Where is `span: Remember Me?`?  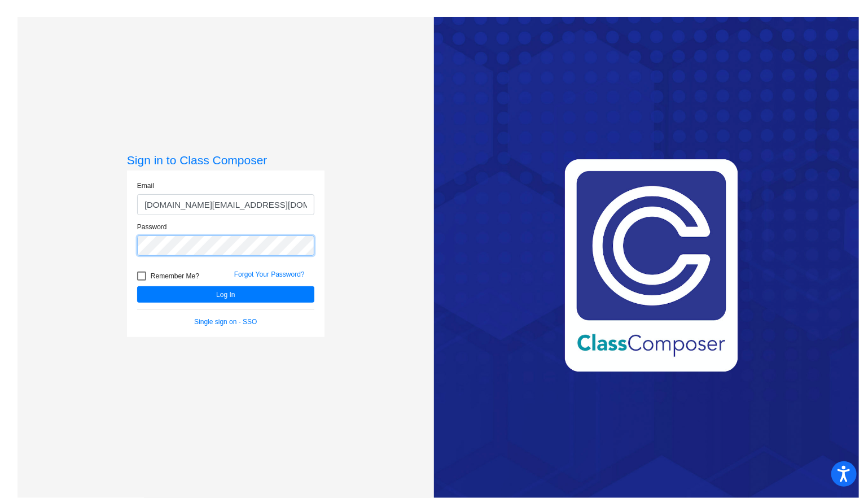 span: Remember Me? is located at coordinates (175, 276).